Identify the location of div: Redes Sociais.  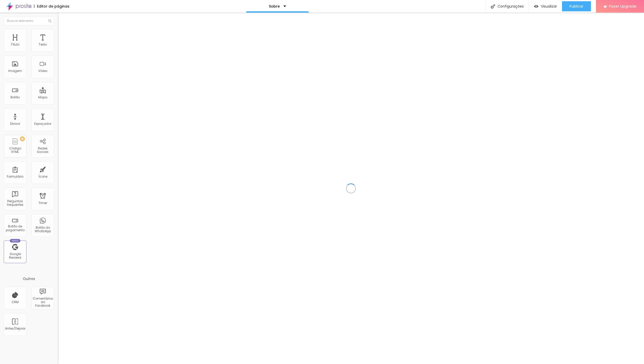
(42, 150).